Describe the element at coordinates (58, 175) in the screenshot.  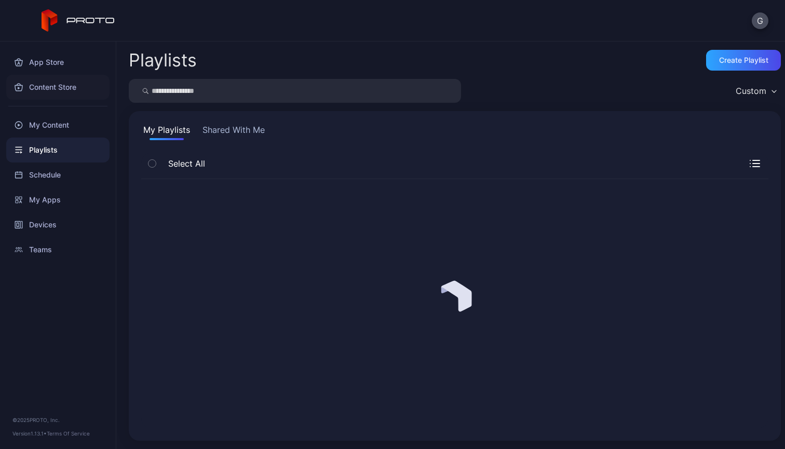
I see `a: Schedule` at that location.